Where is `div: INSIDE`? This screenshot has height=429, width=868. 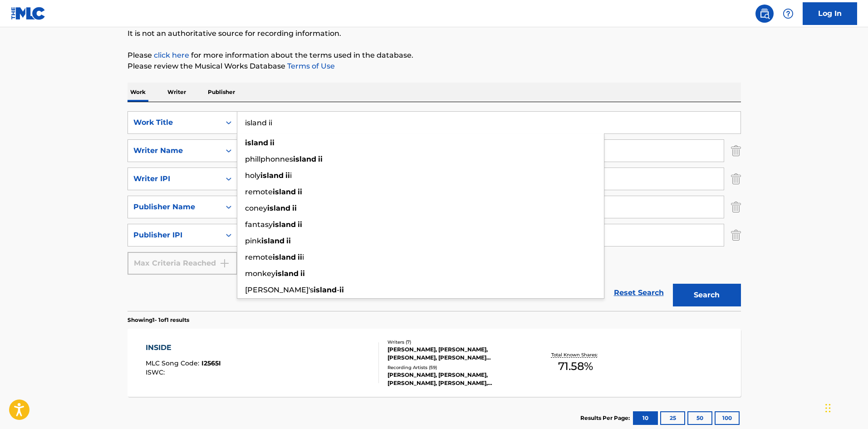 div: INSIDE is located at coordinates (183, 348).